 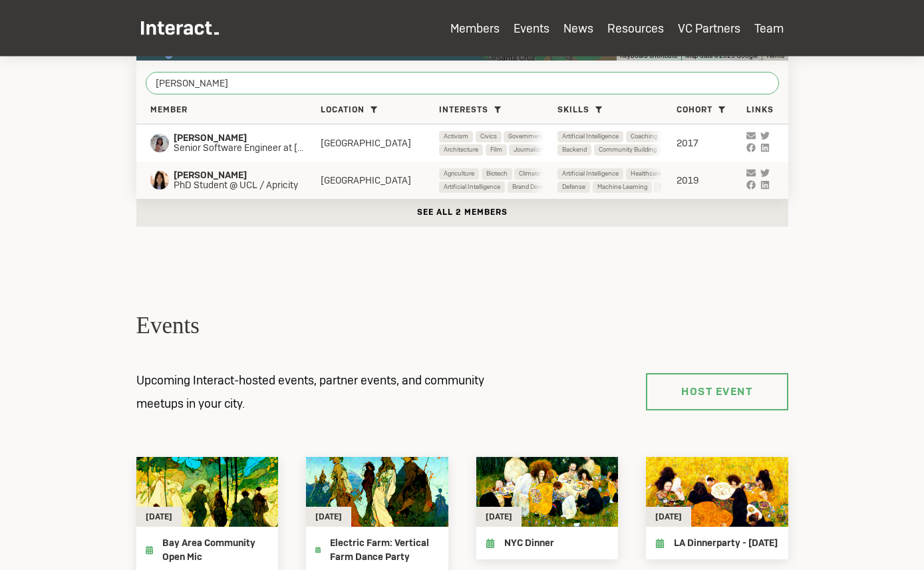 What do you see at coordinates (769, 28) in the screenshot?
I see `a: Team` at bounding box center [769, 28].